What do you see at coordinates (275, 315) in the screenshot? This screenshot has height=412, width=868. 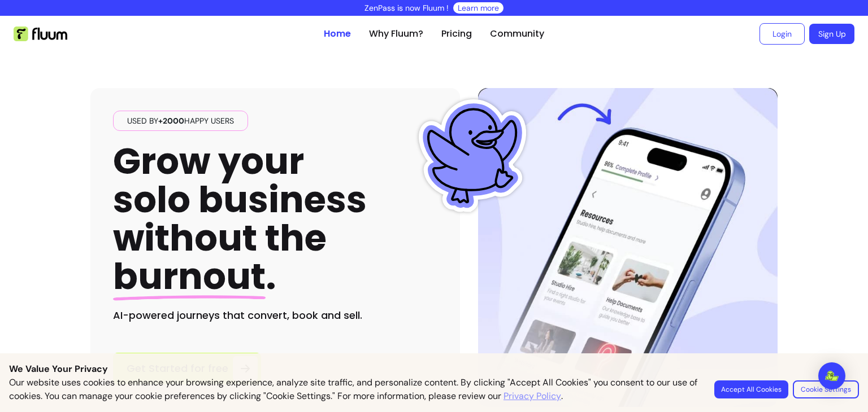 I see `h2: AI-powered journeys that convert, book and sell.` at bounding box center [275, 315].